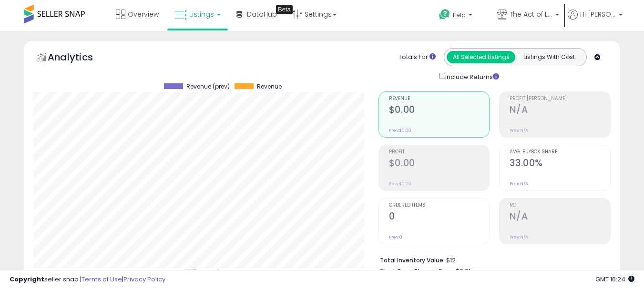 The image size is (644, 289). What do you see at coordinates (396, 237) in the screenshot?
I see `small: Prev: 0` at bounding box center [396, 237].